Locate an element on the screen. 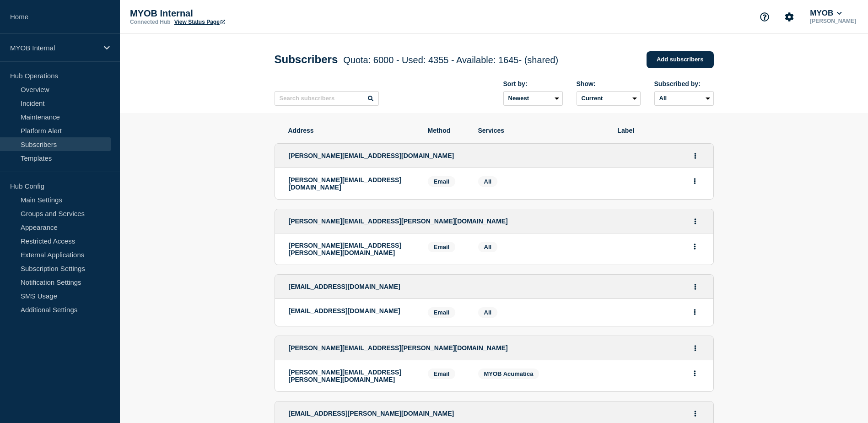 The height and width of the screenshot is (423, 868). button: Account settings is located at coordinates (790, 17).